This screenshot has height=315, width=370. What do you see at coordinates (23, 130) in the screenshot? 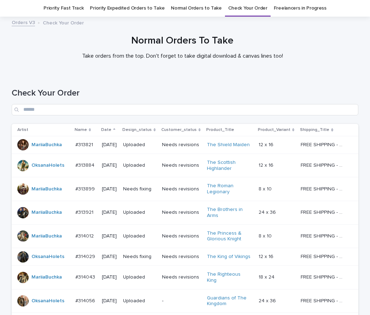
I see `p: Artist` at bounding box center [23, 130].